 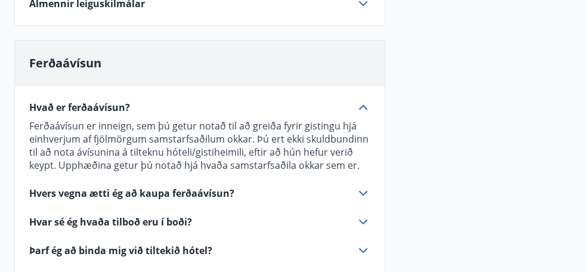 I want to click on span: Ferðaávísun, so click(x=65, y=63).